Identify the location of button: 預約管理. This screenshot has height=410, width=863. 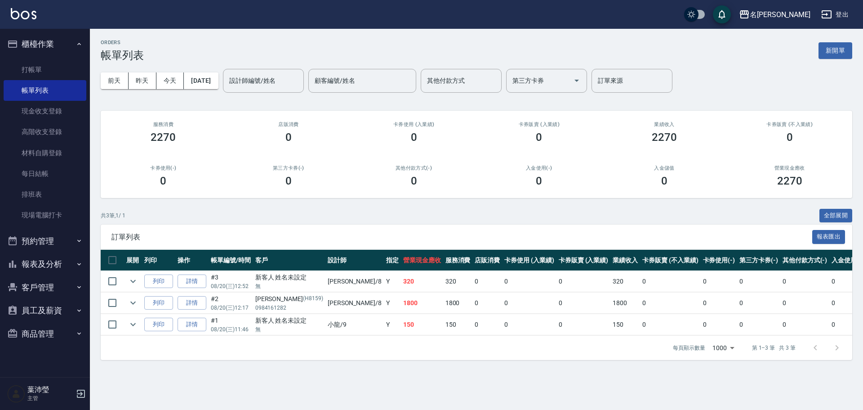
(45, 241).